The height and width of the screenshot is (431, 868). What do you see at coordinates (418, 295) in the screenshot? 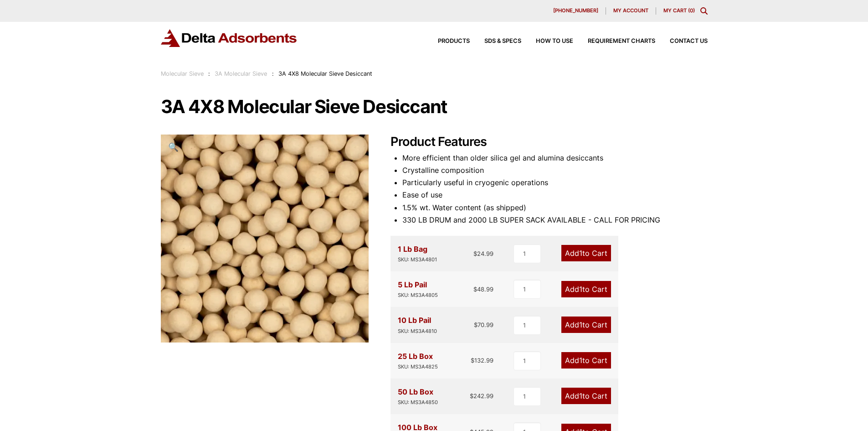
I see `div: SKU: MS3A4805` at bounding box center [418, 295].